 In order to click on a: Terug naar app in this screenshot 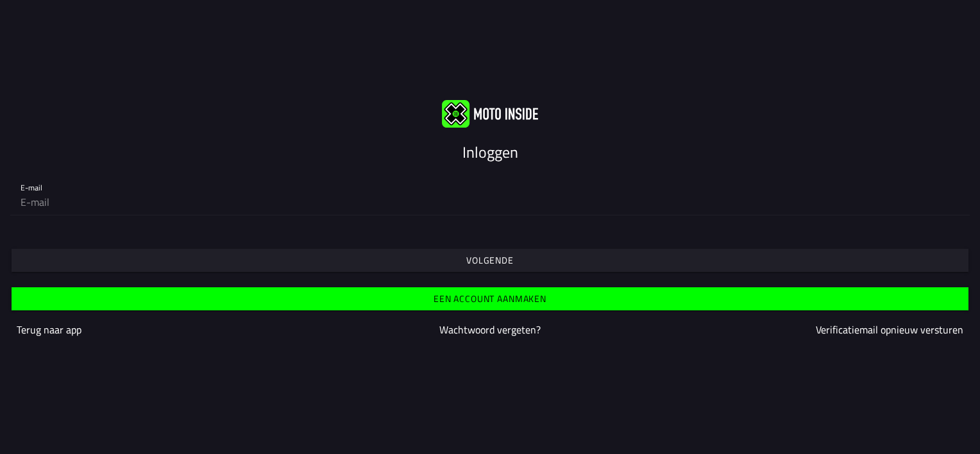, I will do `click(49, 329)`.